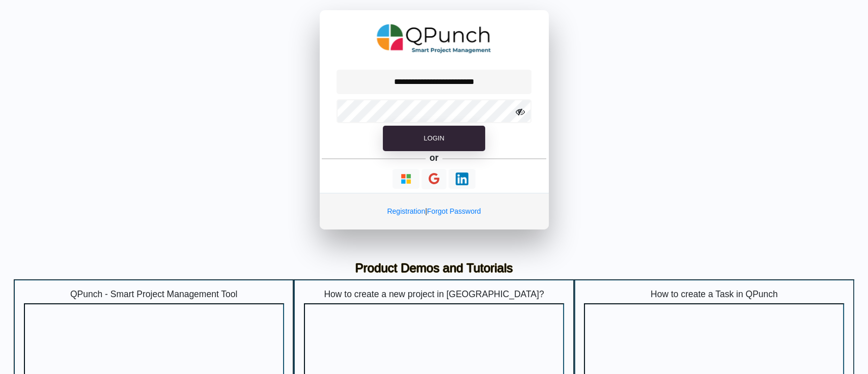 The image size is (868, 374). I want to click on button: Login, so click(434, 138).